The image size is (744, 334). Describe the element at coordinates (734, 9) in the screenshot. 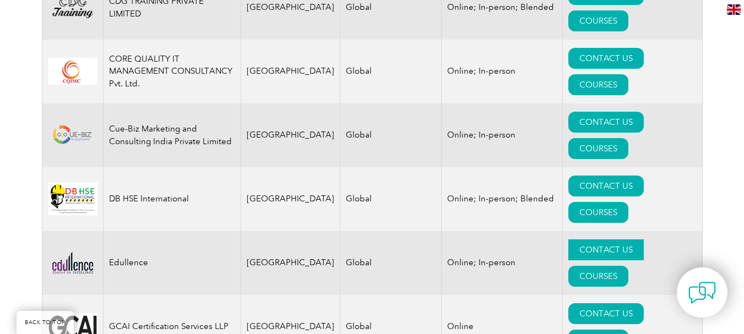

I see `img: en` at that location.